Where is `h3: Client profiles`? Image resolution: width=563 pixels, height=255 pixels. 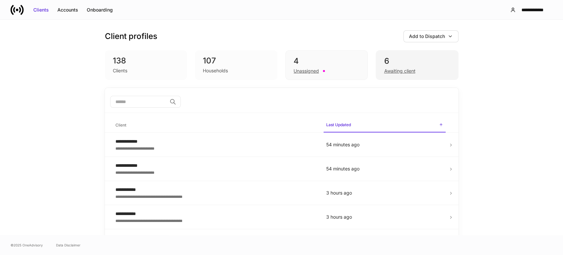
h3: Client profiles is located at coordinates (131, 36).